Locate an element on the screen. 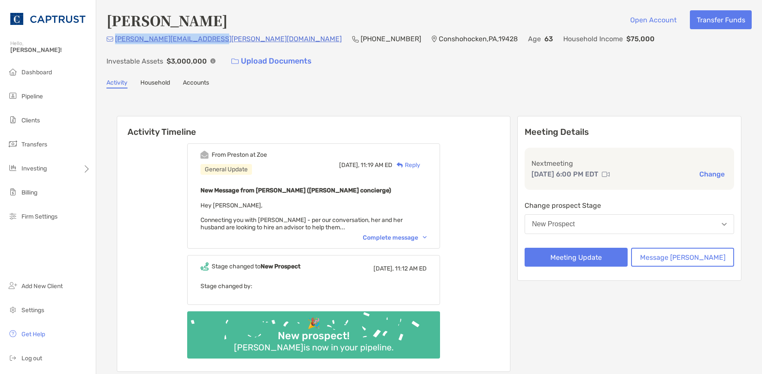 The height and width of the screenshot is (374, 762). a: Household is located at coordinates (155, 84).